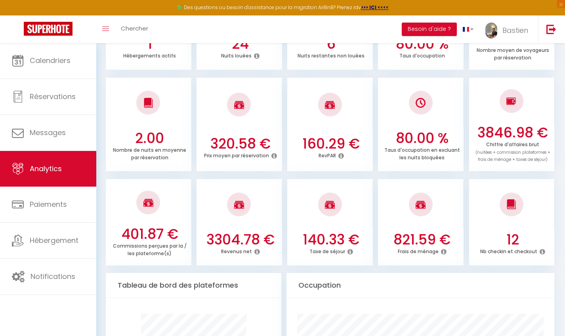  What do you see at coordinates (513, 133) in the screenshot?
I see `h3: 3846.98 €` at bounding box center [513, 133].